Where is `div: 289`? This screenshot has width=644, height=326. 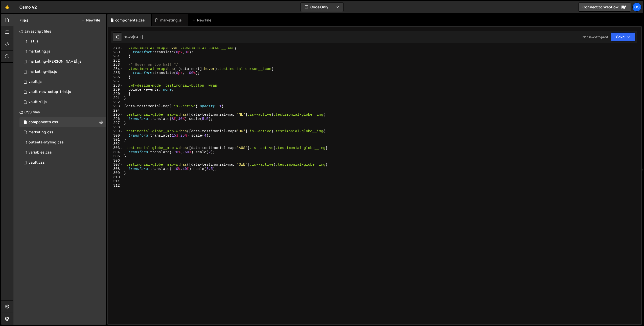
div: 289 is located at coordinates (115, 89).